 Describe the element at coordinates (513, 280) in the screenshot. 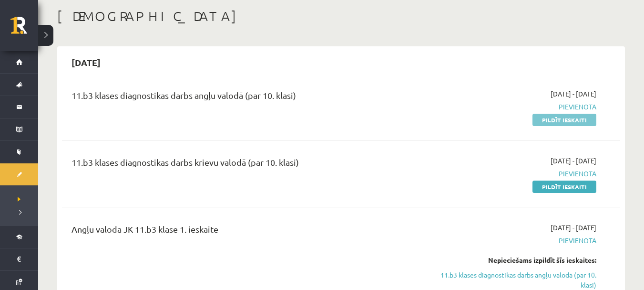

I see `a: 11.b3 klases diagnostikas darbs angļu valodā (par 10. klasi)` at that location.